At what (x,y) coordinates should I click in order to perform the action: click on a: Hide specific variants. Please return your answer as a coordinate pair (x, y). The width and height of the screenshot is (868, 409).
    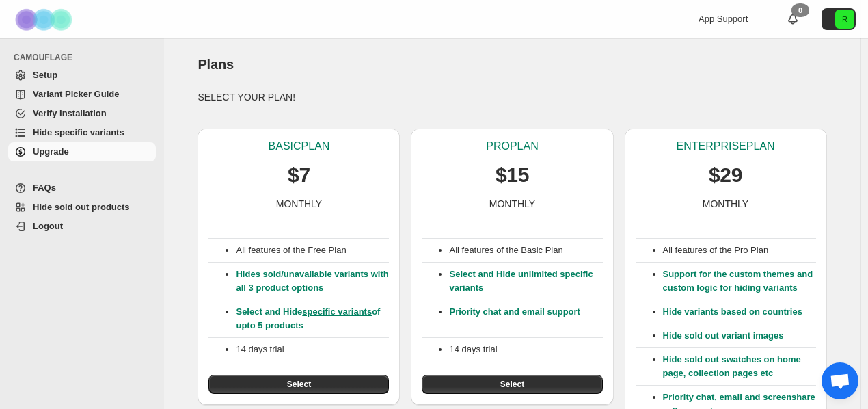
    Looking at the image, I should click on (82, 133).